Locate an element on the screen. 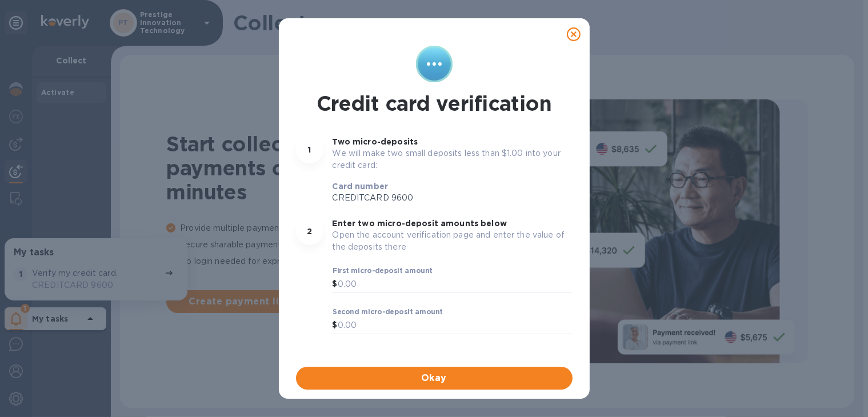  p: 1 is located at coordinates (309, 150).